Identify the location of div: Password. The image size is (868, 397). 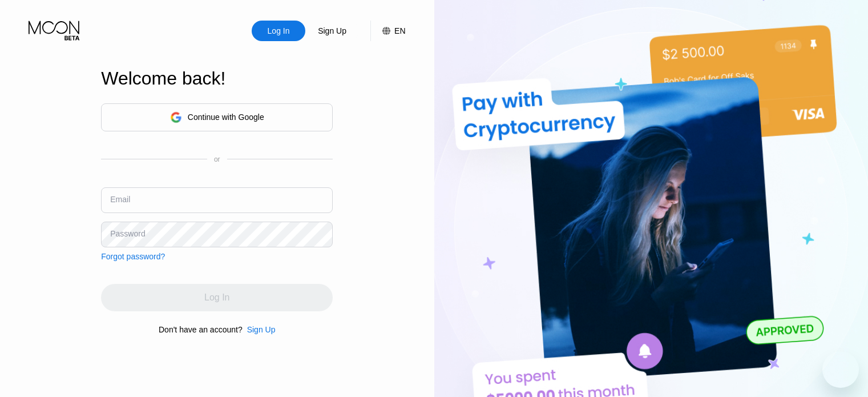
(127, 234).